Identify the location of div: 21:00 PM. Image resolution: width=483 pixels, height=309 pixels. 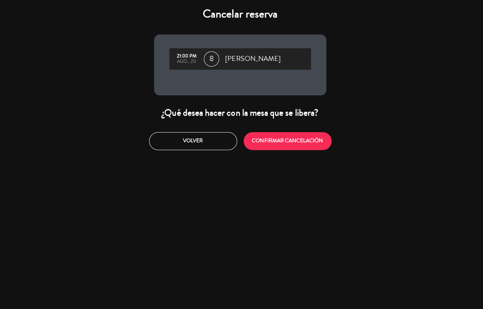
(188, 58).